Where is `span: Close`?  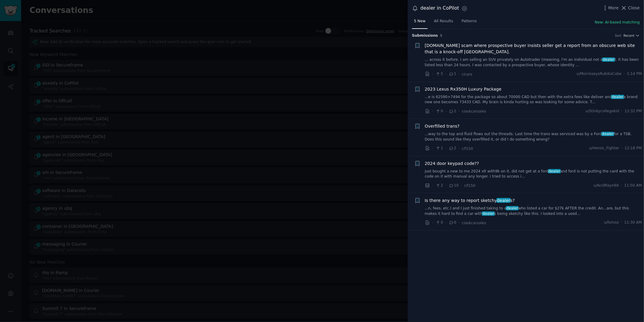 span: Close is located at coordinates (634, 8).